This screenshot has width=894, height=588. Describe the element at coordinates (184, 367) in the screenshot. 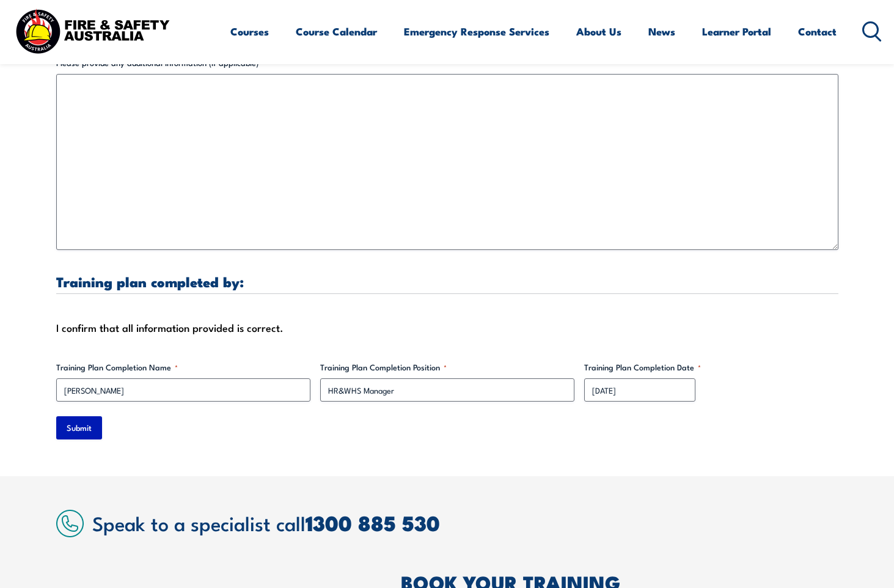

I see `label: Training Plan Completion Name` at that location.